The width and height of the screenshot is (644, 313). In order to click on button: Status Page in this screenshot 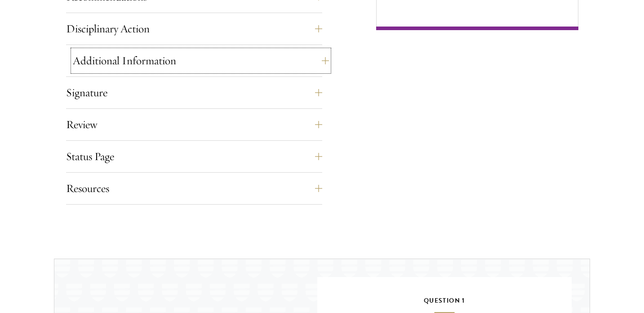, I will do `click(194, 156)`.